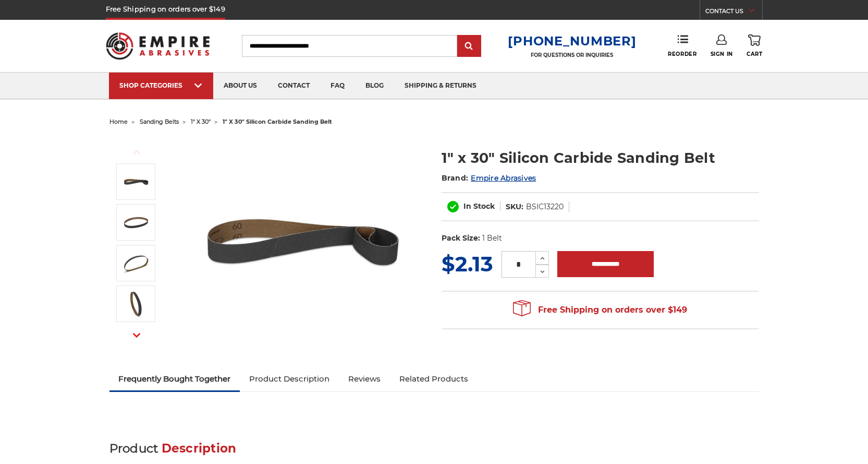  Describe the element at coordinates (754, 54) in the screenshot. I see `span: Cart` at that location.